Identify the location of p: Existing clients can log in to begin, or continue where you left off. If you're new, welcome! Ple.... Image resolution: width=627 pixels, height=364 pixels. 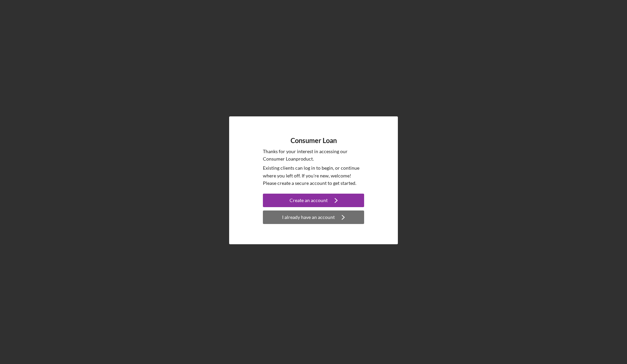
(314, 175).